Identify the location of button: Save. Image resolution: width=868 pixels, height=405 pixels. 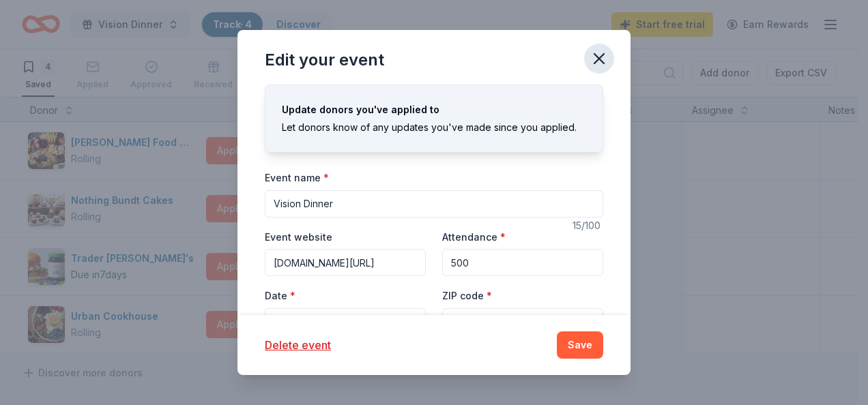
(580, 345).